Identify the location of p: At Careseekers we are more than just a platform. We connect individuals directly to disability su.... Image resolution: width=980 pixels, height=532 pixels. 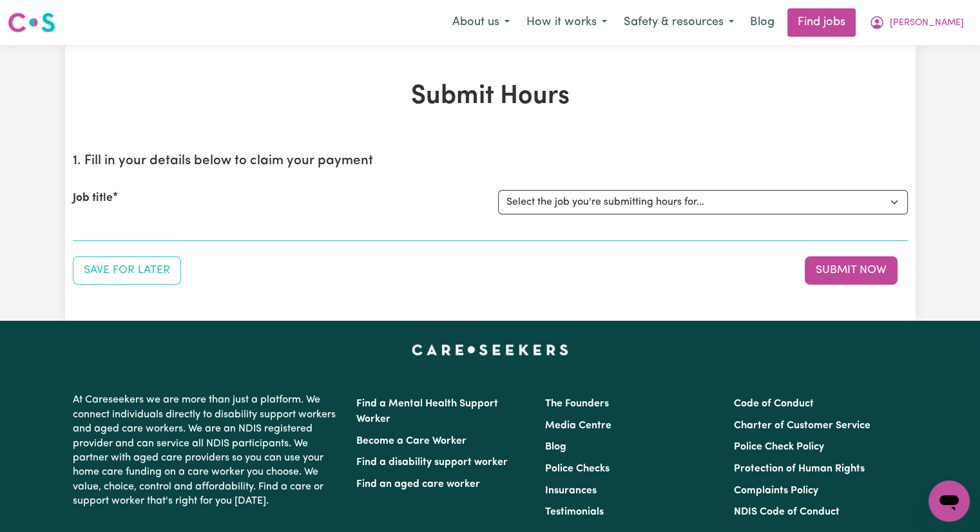
(207, 450).